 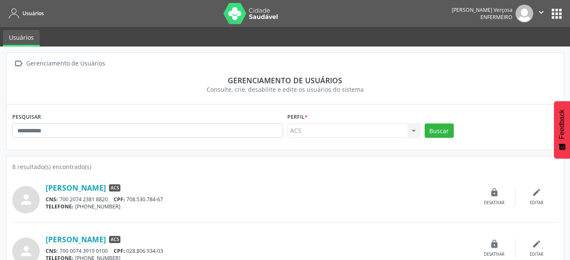 I want to click on div: Consulte, crie, desabilite e edite os usuários do sistema, so click(x=285, y=89).